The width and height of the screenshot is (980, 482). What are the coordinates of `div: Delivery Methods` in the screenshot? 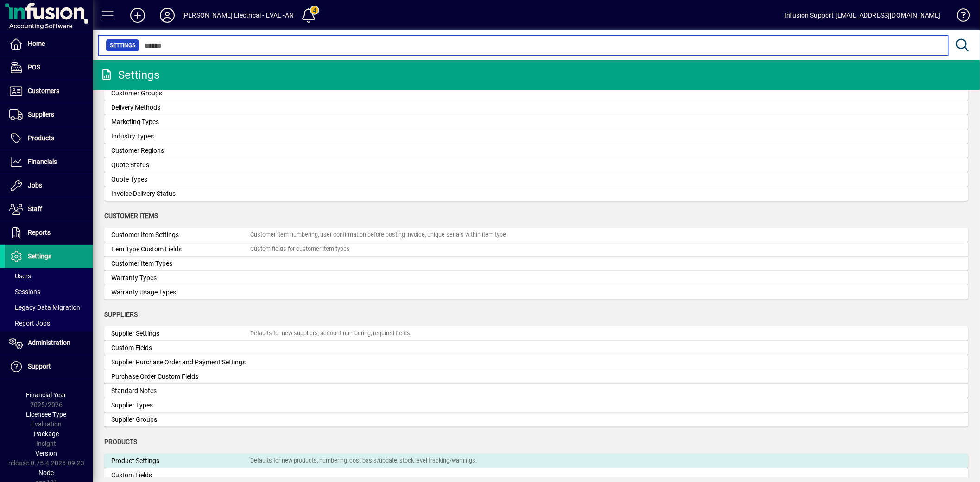 It's located at (181, 107).